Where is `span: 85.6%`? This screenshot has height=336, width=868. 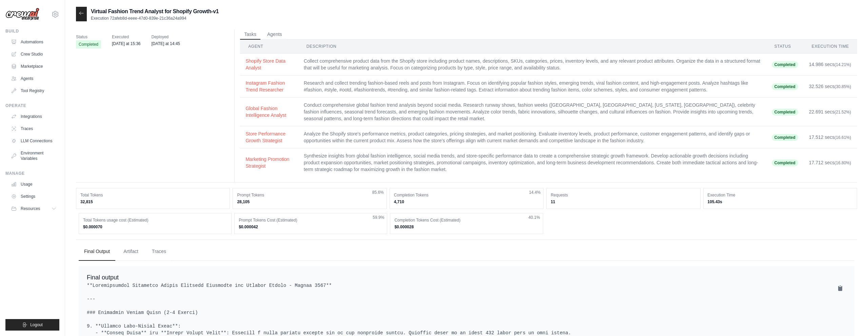 span: 85.6% is located at coordinates (378, 192).